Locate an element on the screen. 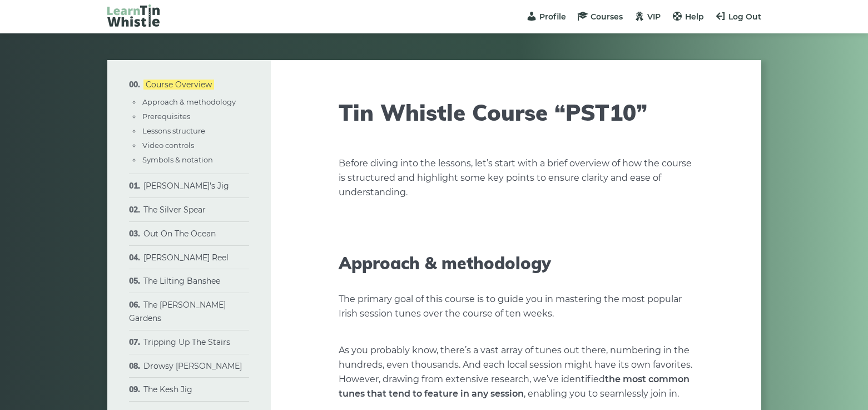  a: VIP is located at coordinates (648, 17).